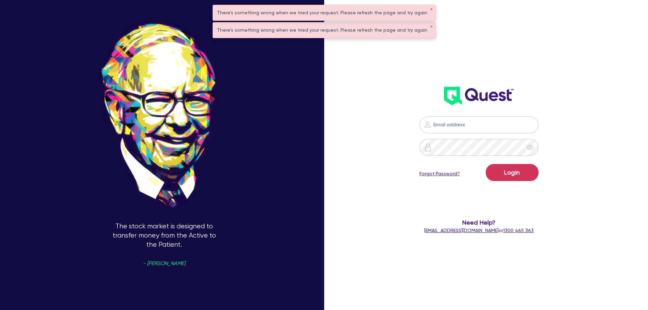 Image resolution: width=648 pixels, height=310 pixels. I want to click on img: wH2k97JdezQIQAAAABJRU5ErkJggg==, so click(479, 96).